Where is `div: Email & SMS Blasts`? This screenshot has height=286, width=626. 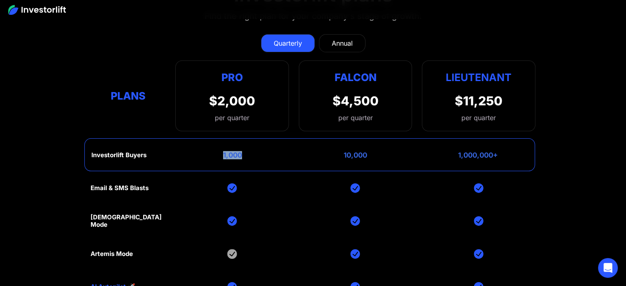 div: Email & SMS Blasts is located at coordinates (119, 188).